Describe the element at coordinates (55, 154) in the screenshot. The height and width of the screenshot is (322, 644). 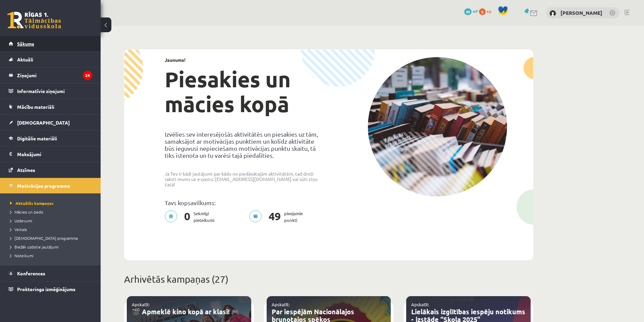
I see `legend: Maksājumi` at that location.